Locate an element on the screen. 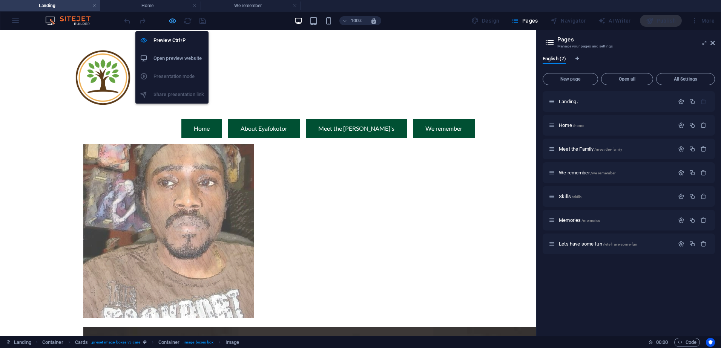  span: /memories is located at coordinates (590, 221).